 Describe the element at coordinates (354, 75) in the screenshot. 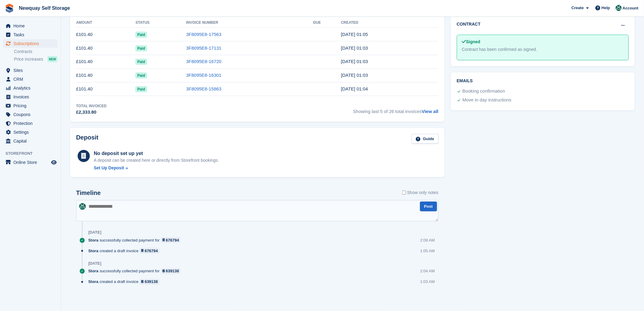

I see `time: 2025-05-13 00:03:13 UTC` at that location.